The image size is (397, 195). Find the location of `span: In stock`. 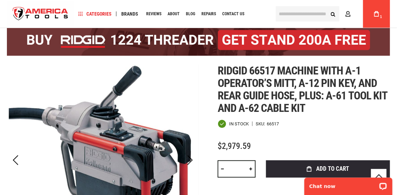

span: In stock is located at coordinates (239, 123).